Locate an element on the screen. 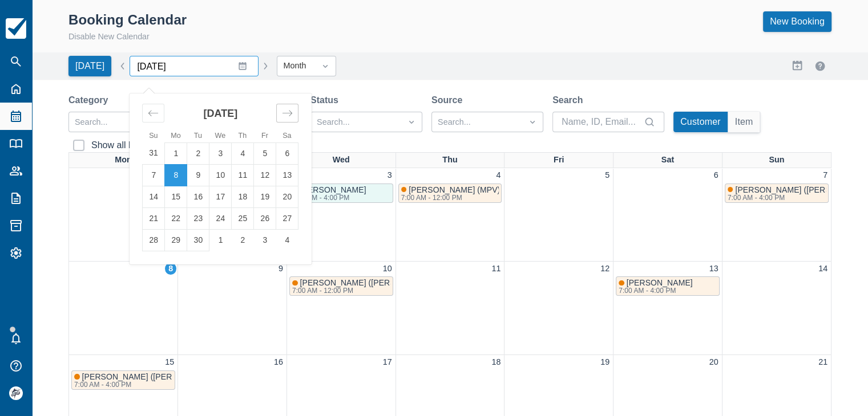 This screenshot has height=416, width=868. a: Sun is located at coordinates (776, 160).